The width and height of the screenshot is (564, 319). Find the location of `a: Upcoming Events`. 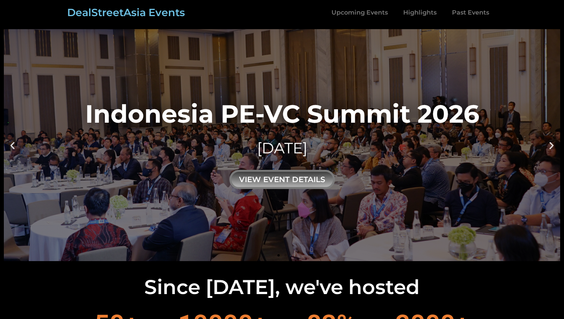

a: Upcoming Events is located at coordinates (360, 13).